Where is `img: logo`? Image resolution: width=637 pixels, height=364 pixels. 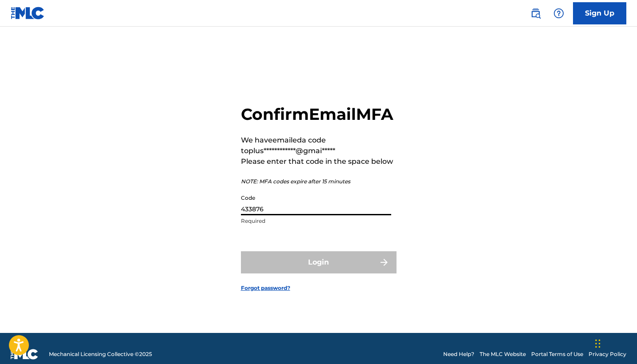 img: logo is located at coordinates (24, 355).